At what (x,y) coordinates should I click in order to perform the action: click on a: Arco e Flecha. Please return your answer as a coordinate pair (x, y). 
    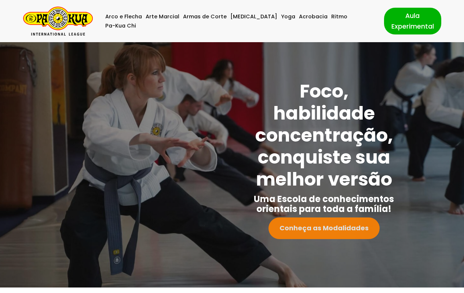
    Looking at the image, I should click on (124, 17).